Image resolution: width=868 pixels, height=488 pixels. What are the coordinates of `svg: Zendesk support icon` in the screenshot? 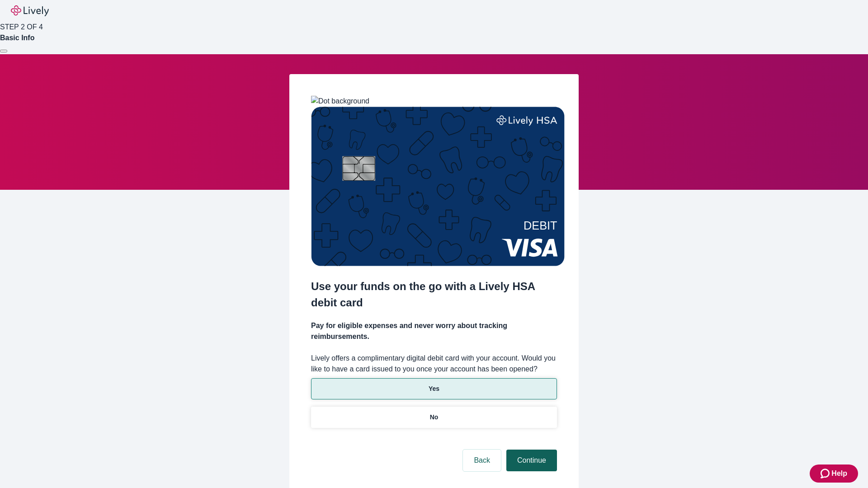 It's located at (826, 474).